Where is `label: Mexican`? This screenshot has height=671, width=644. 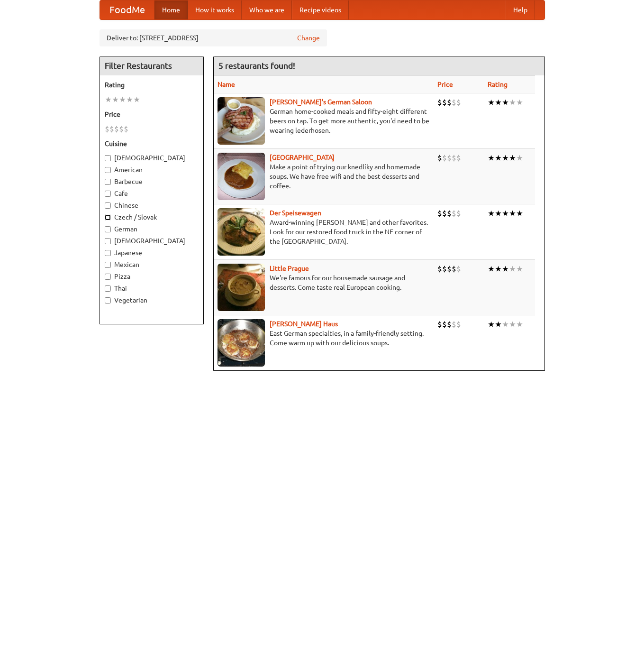
label: Mexican is located at coordinates (152, 265).